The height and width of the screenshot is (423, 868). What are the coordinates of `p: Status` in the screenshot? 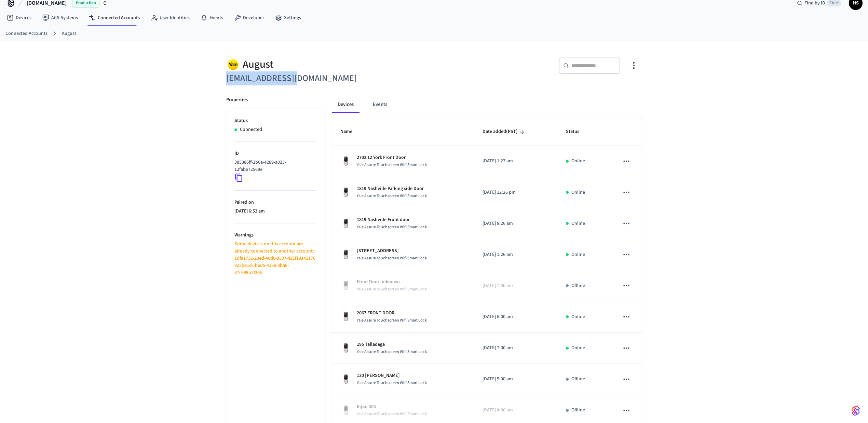 It's located at (275, 121).